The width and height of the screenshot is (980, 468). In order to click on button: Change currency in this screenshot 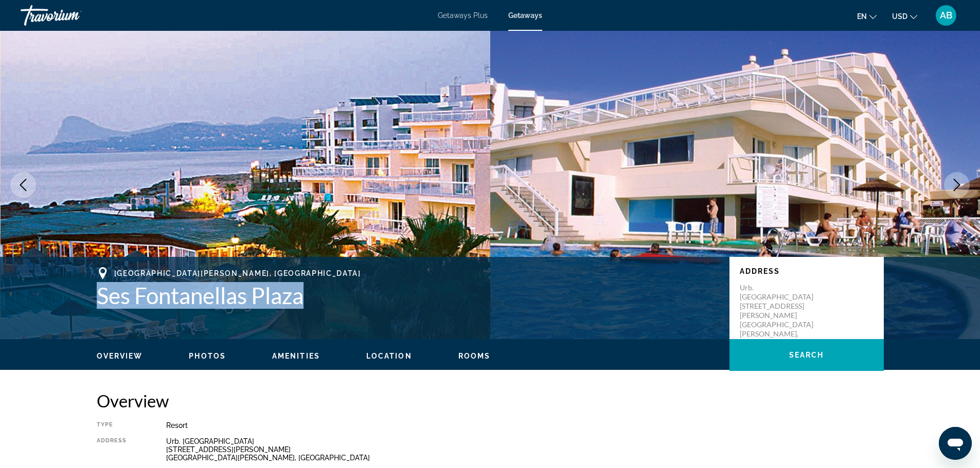, I will do `click(904, 16)`.